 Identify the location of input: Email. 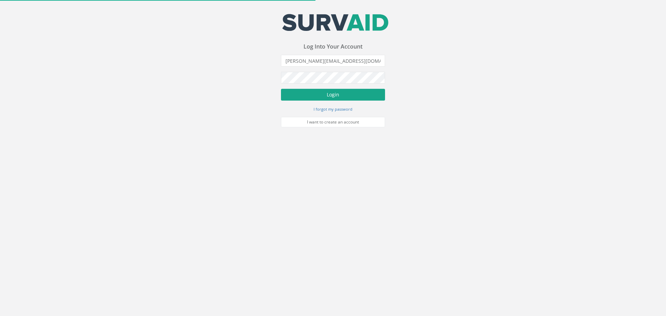
(333, 61).